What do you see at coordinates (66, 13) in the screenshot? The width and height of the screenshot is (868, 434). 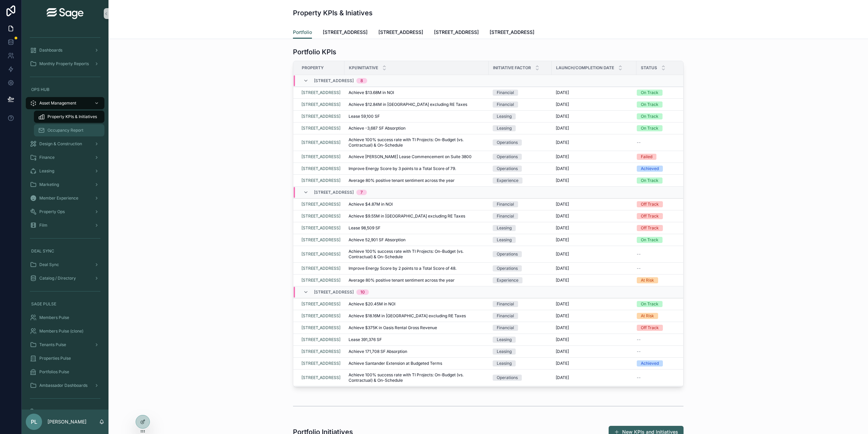 I see `img: App logo` at bounding box center [66, 13].